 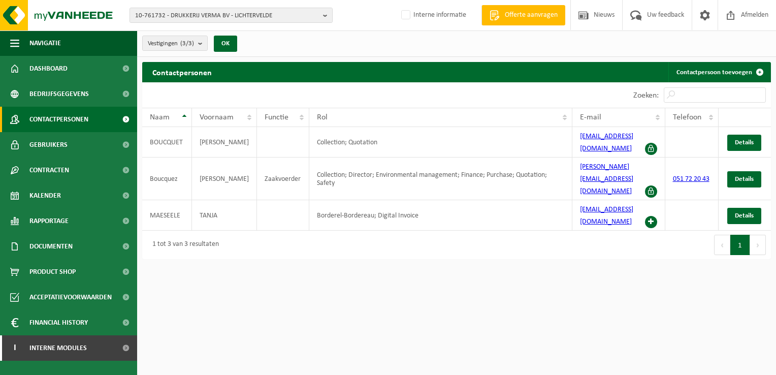 I want to click on h2: Contactpersonen, so click(x=182, y=72).